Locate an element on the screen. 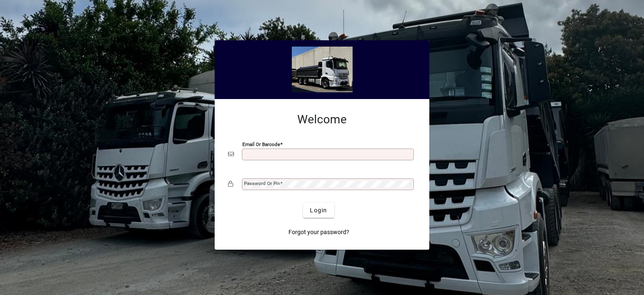  span: Login is located at coordinates (318, 211).